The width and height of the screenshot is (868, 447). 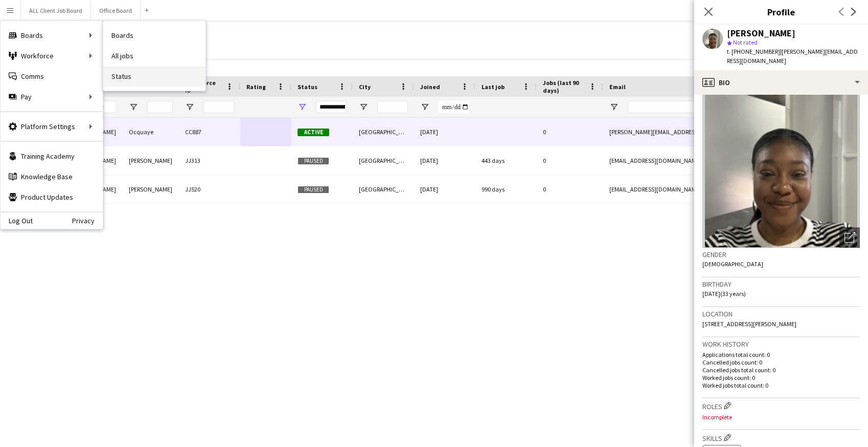 What do you see at coordinates (781, 416) in the screenshot?
I see `p: Incomplete` at bounding box center [781, 416].